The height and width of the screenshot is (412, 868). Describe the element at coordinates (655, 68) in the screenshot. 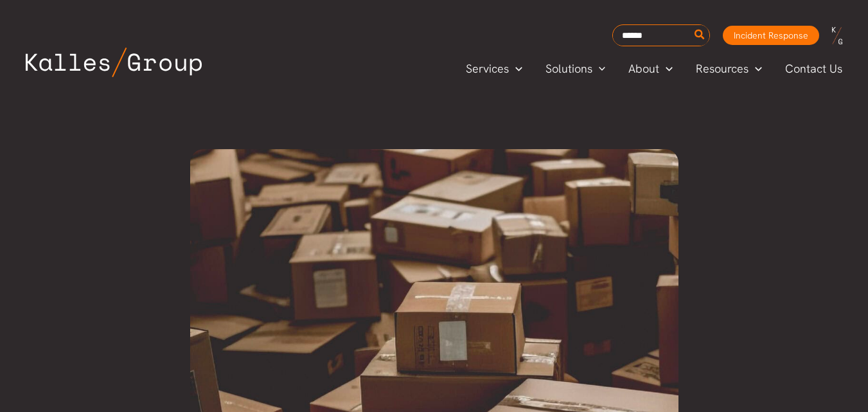

I see `nav: Primary Site Navigation` at that location.